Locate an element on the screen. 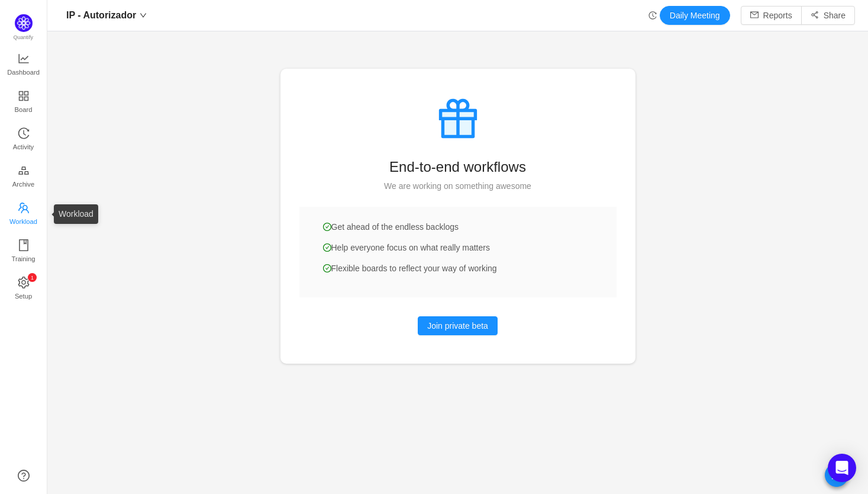 The height and width of the screenshot is (494, 868). a: Workload is located at coordinates (24, 214).